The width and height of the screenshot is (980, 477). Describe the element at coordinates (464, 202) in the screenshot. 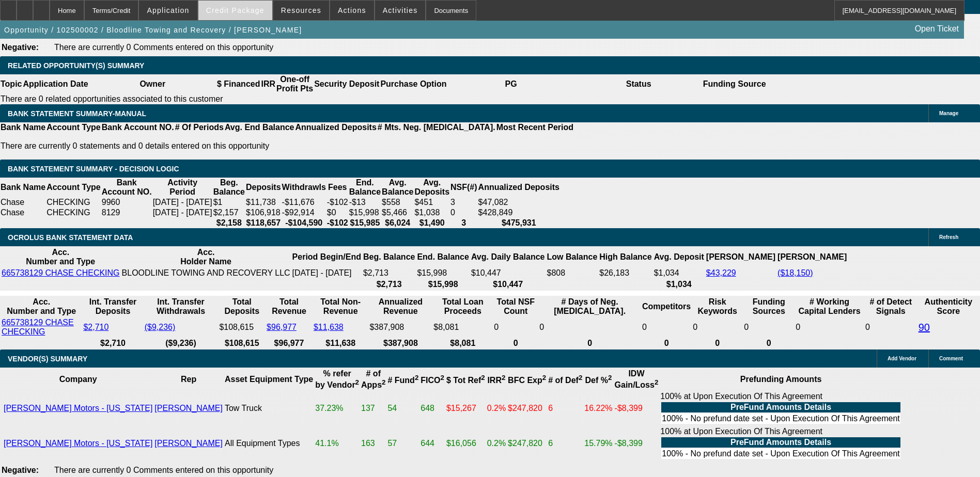

I see `td: 3` at that location.